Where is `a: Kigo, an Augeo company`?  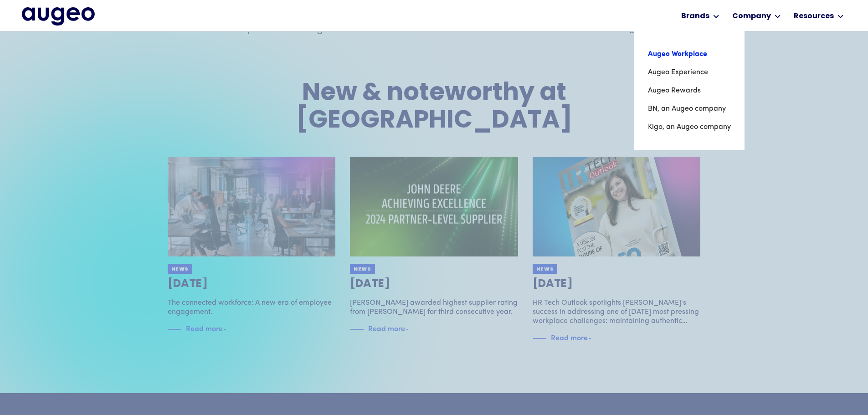
a: Kigo, an Augeo company is located at coordinates (689, 127).